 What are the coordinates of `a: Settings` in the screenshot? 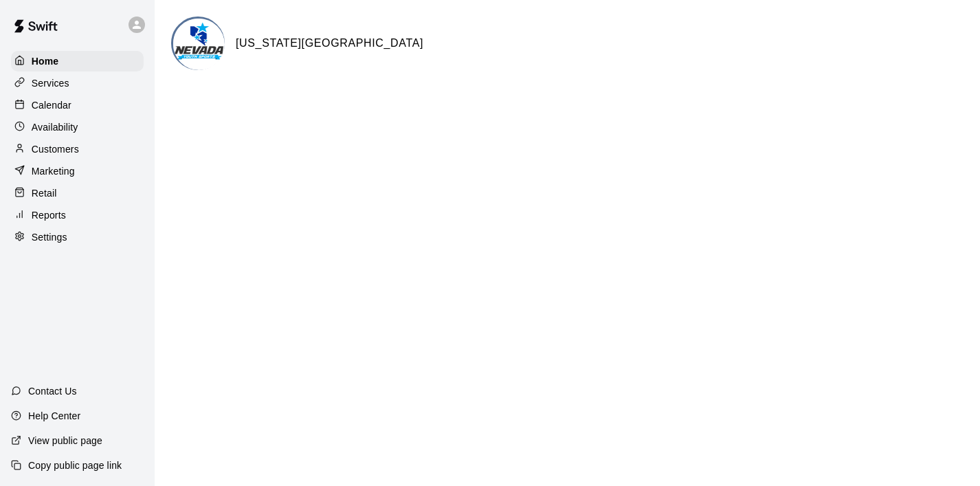 It's located at (77, 237).